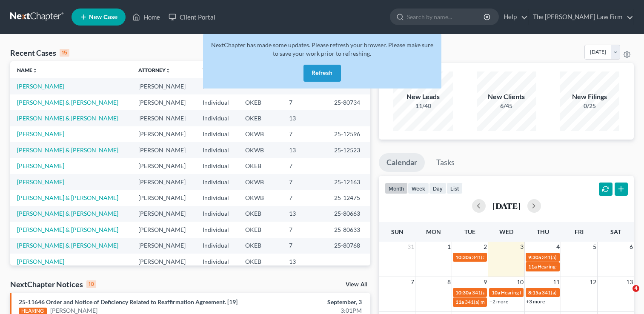 Image resolution: width=644 pixels, height=314 pixels. I want to click on span: 6, so click(631, 247).